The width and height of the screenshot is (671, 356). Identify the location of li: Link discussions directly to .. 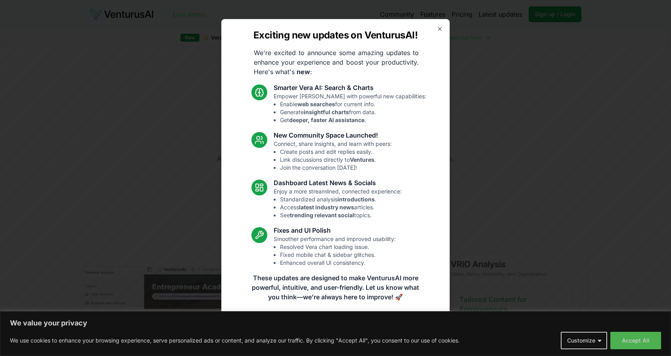
(336, 160).